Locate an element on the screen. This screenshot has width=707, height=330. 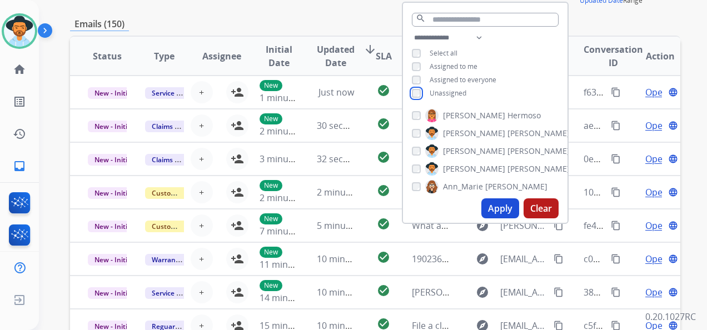
span: Hermoso is located at coordinates (524, 116).